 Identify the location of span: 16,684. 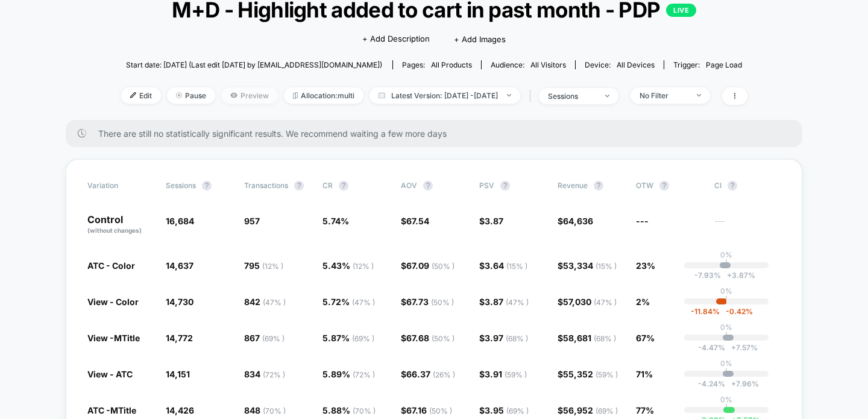
(180, 221).